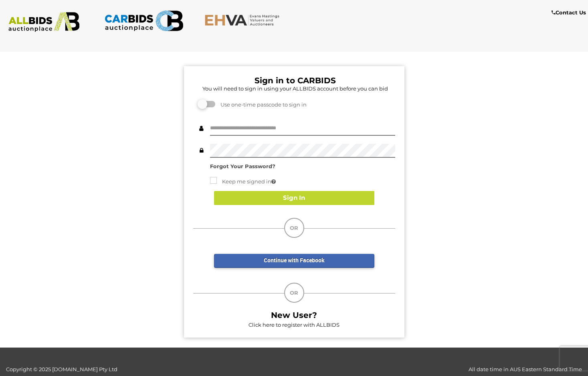  Describe the element at coordinates (294, 198) in the screenshot. I see `button: Sign In` at that location.